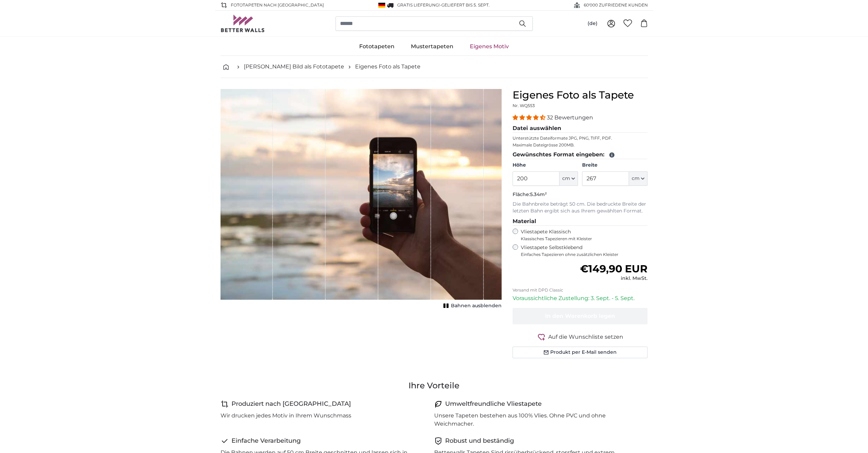  What do you see at coordinates (581, 235) in the screenshot?
I see `label: Vliestapete Klassisch` at bounding box center [581, 235].